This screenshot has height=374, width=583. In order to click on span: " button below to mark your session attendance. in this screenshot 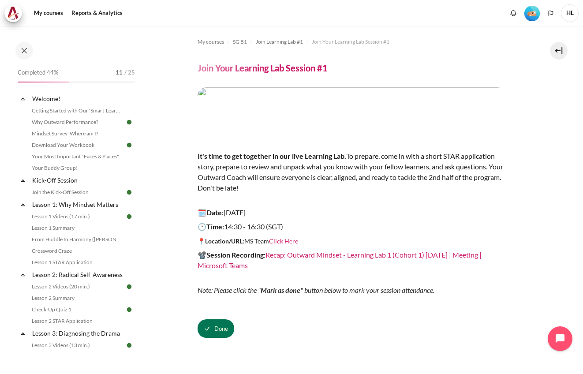, I will do `click(367, 290)`.